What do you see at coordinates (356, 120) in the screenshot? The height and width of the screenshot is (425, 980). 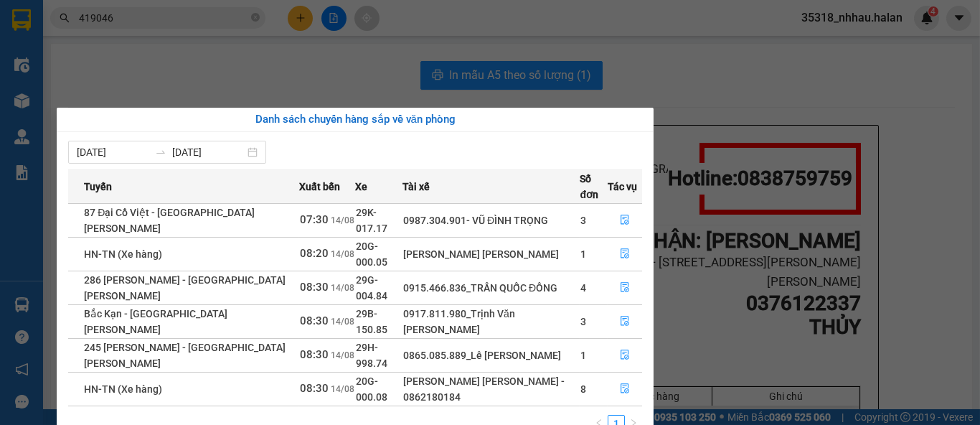 I see `div: Danh sách chuyến hàng sắp về văn phòng` at bounding box center [356, 120].